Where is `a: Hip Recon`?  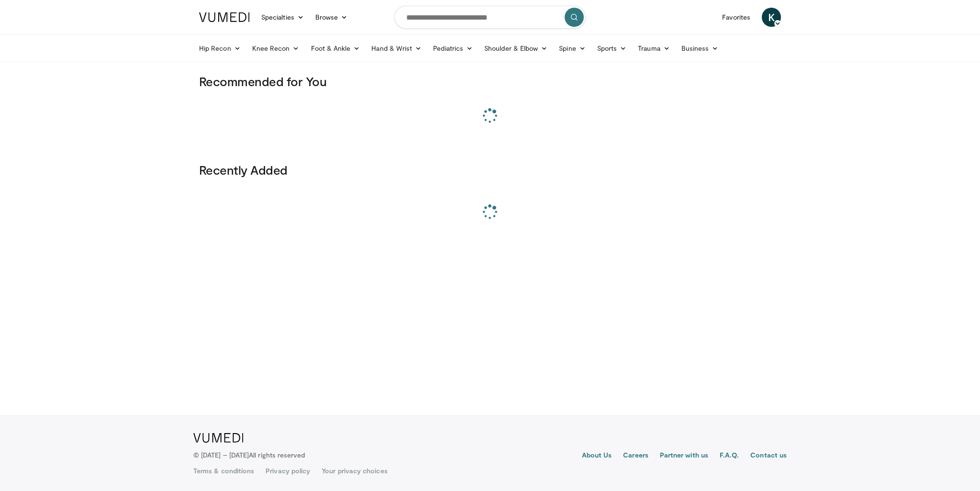 a: Hip Recon is located at coordinates (219, 48).